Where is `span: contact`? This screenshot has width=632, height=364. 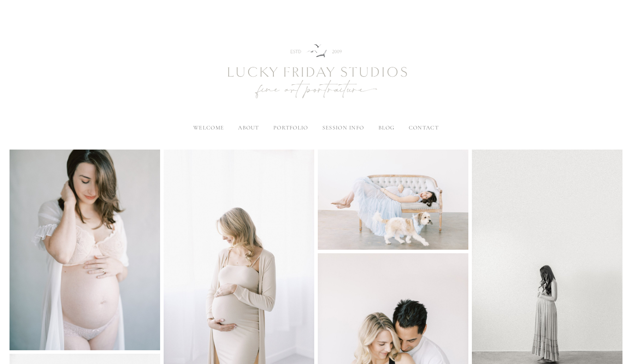 span: contact is located at coordinates (423, 128).